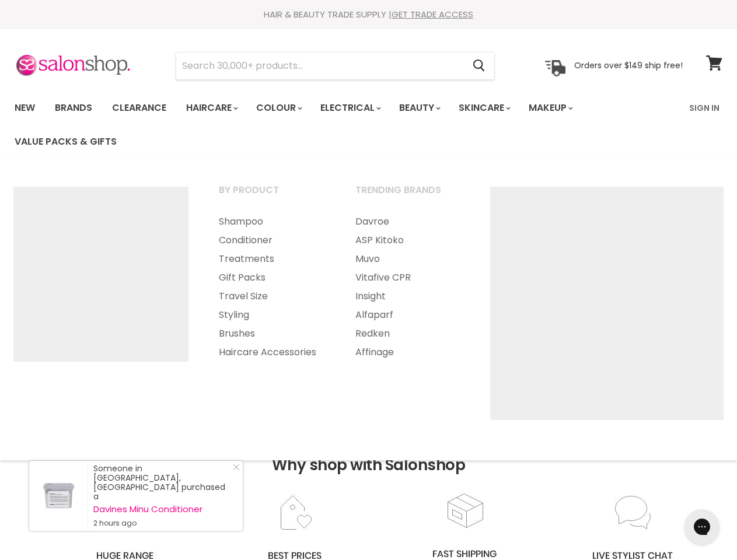 The height and width of the screenshot is (560, 737). I want to click on a: Redken, so click(408, 334).